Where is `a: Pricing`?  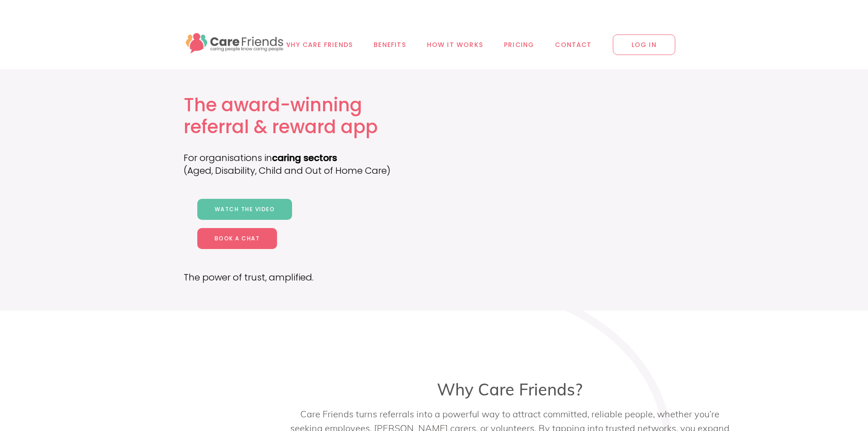
a: Pricing is located at coordinates (519, 45).